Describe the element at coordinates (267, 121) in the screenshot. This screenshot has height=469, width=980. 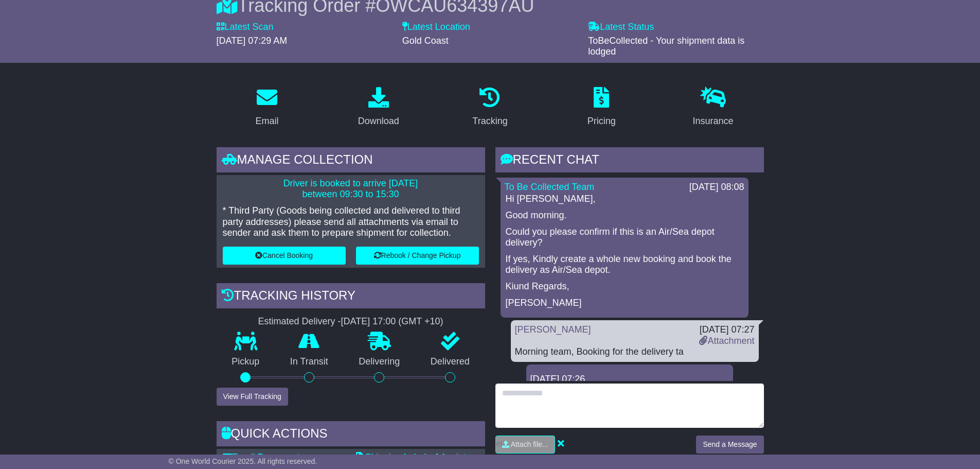
I see `div: Email` at that location.